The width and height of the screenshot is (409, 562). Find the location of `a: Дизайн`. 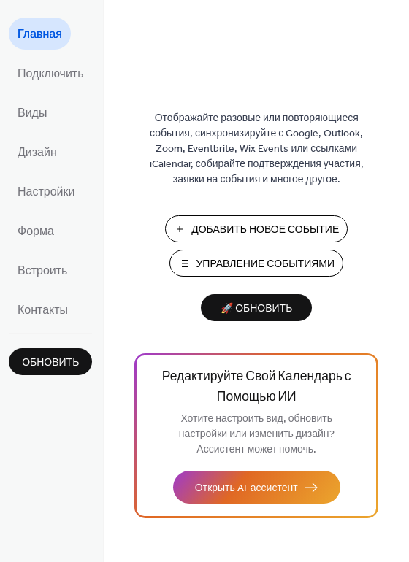

a: Дизайн is located at coordinates (37, 152).